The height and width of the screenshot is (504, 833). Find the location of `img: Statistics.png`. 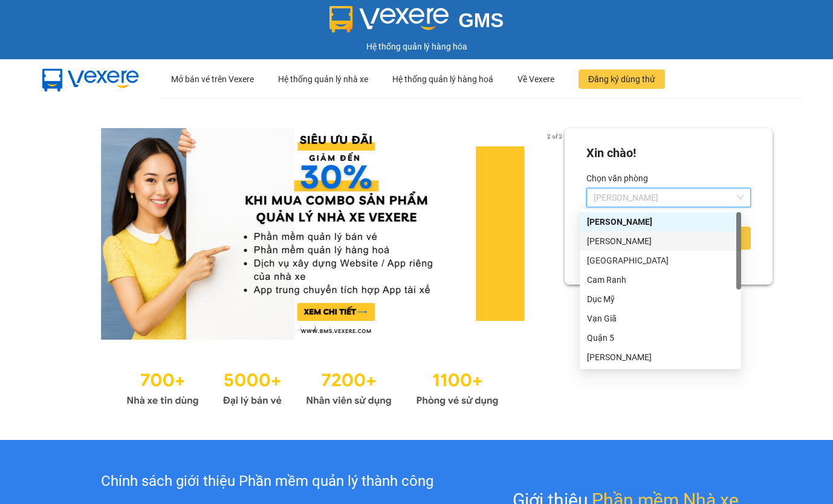

img: Statistics.png is located at coordinates (312, 387).